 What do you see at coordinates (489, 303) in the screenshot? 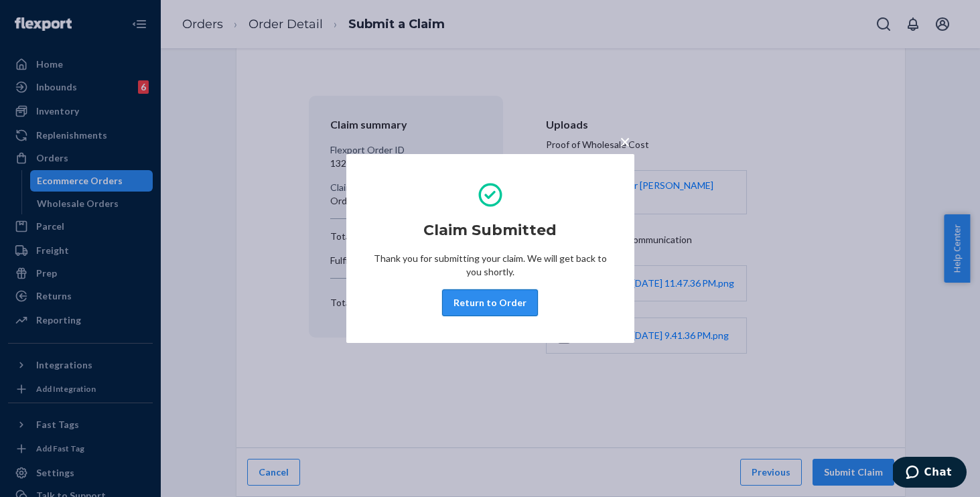
I see `button: Return to Order` at bounding box center [489, 303].